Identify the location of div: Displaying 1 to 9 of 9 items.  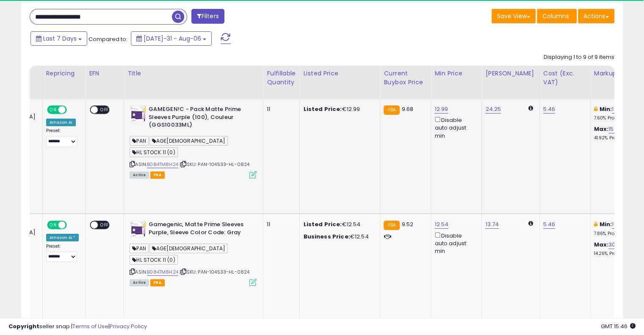
(579, 57).